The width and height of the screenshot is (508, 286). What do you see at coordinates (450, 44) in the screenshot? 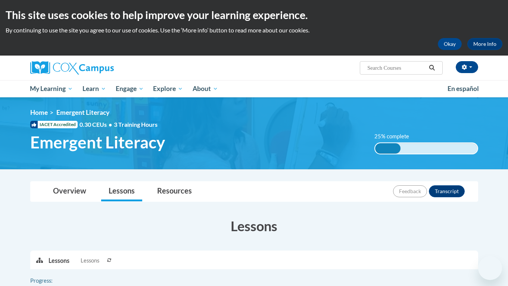
I see `button: Okay` at bounding box center [450, 44].